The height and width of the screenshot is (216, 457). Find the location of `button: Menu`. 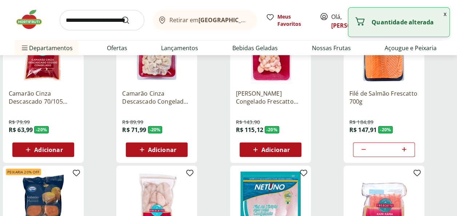

button: Menu is located at coordinates (25, 48).